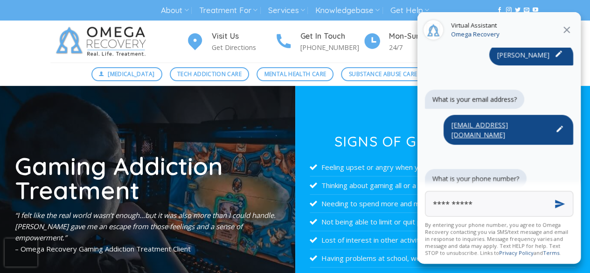  I want to click on li: Having problems at school, work, or home because of your gaming, so click(442, 258).